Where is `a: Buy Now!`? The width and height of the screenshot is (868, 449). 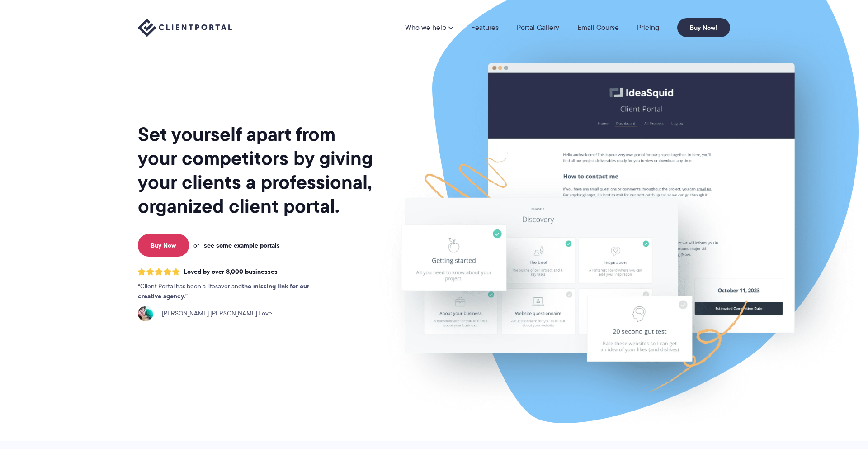
a: Buy Now! is located at coordinates (704, 28).